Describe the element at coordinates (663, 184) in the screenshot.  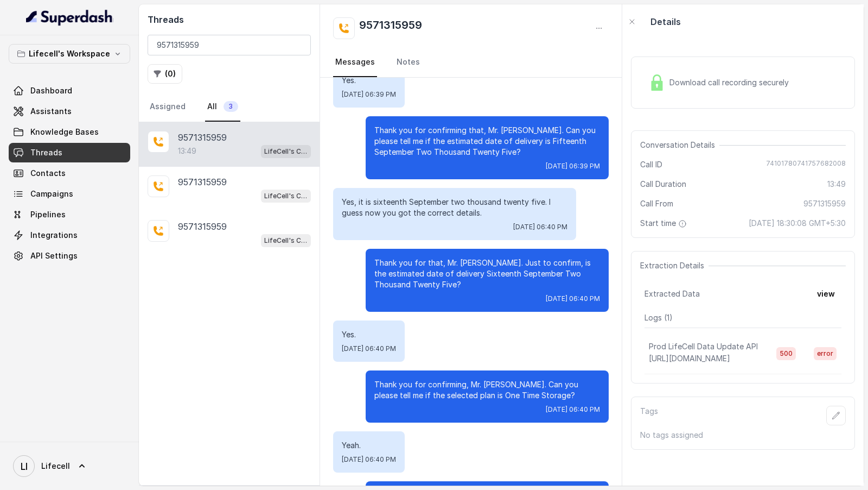
I see `span: Call Duration` at that location.